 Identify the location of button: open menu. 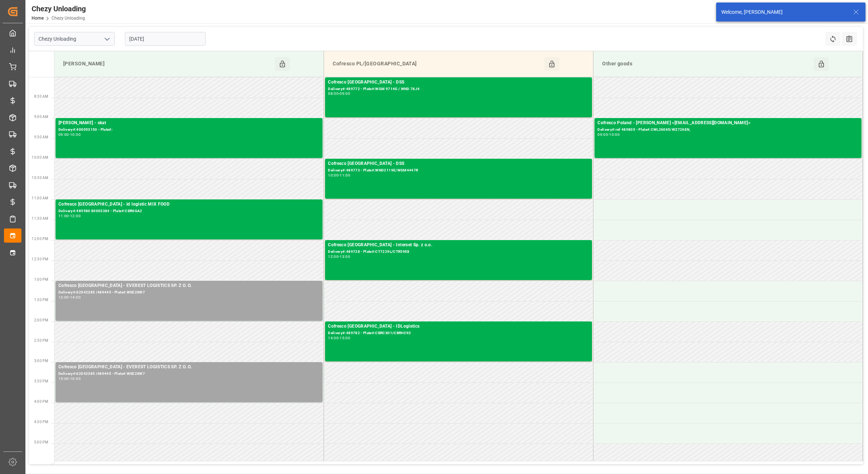
(107, 39).